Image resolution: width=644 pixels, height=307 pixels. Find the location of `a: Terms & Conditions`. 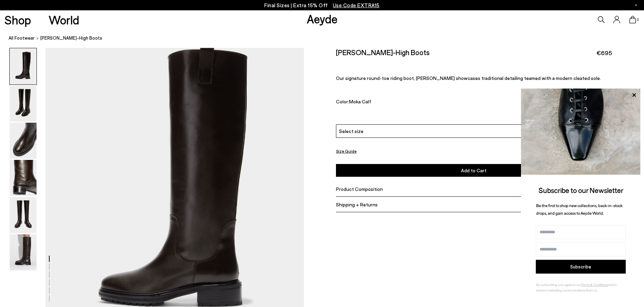

a: Terms & Conditions is located at coordinates (594, 285).